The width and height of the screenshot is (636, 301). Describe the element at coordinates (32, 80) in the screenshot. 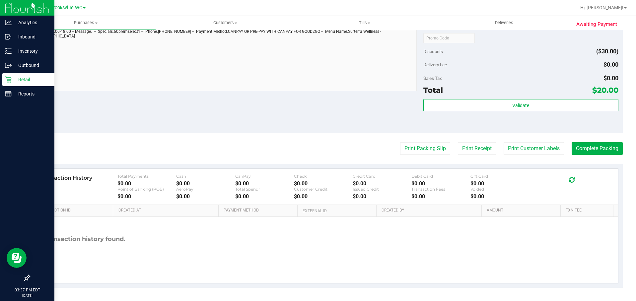

I see `p: Retail` at that location.